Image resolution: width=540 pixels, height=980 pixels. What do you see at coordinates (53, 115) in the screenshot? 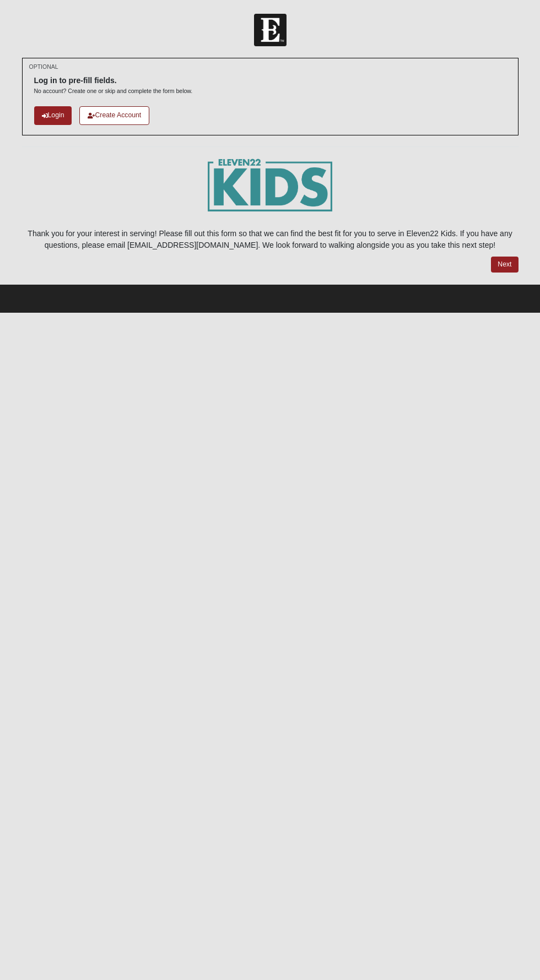
I see `a: Login` at bounding box center [53, 115].